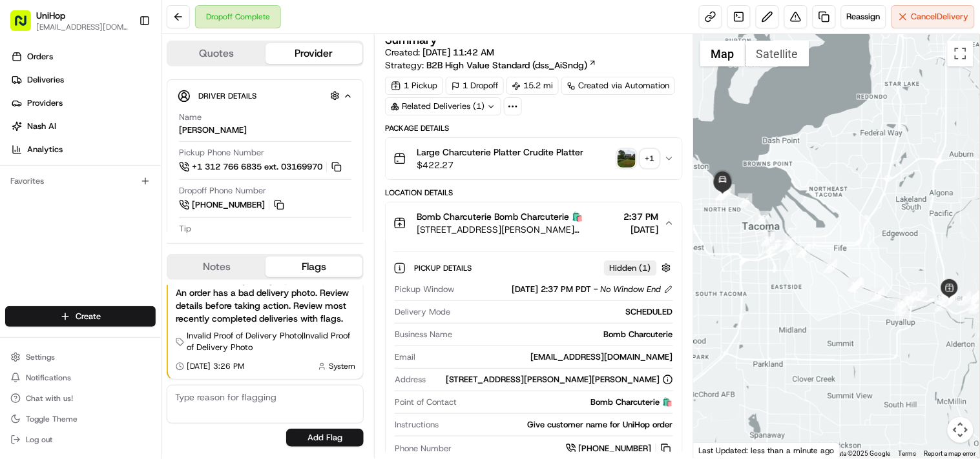 The width and height of the screenshot is (980, 459). Describe the element at coordinates (532, 86) in the screenshot. I see `div: 15.2 mi` at that location.